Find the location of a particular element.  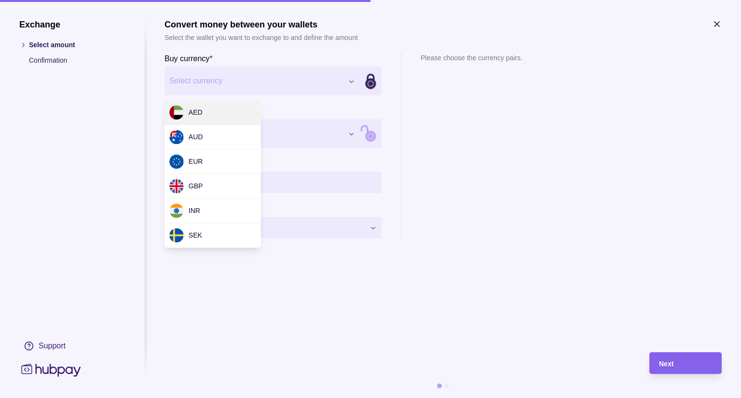

span: AUD is located at coordinates (196, 137).